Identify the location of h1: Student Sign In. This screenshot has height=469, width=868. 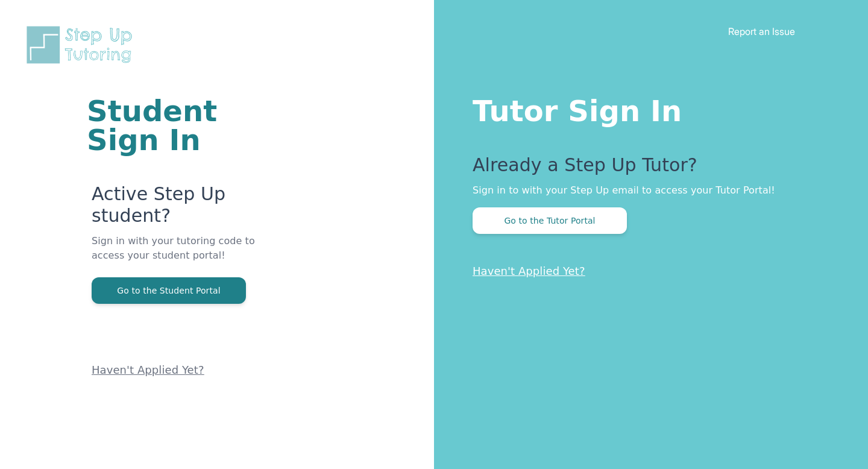
(188, 125).